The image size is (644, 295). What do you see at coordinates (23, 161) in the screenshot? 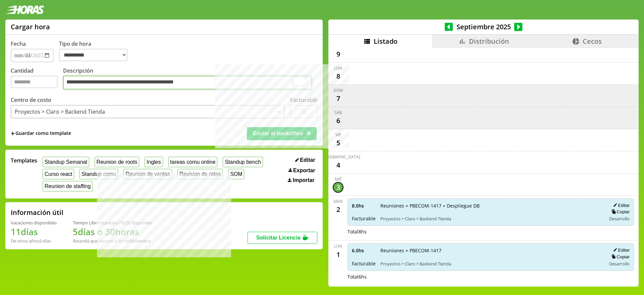
I see `span: Templates` at bounding box center [23, 161].